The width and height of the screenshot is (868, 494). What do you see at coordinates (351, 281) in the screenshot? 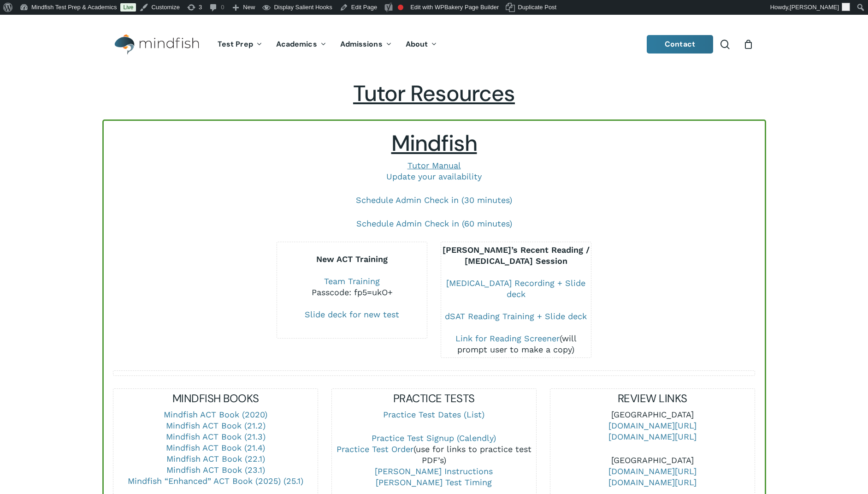
I see `a: Team Training` at bounding box center [351, 281].